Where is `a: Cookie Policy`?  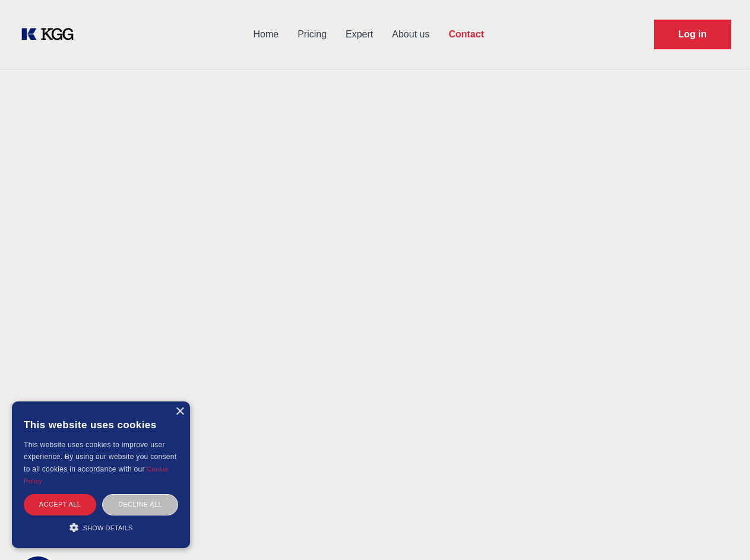 a: Cookie Policy is located at coordinates (96, 475).